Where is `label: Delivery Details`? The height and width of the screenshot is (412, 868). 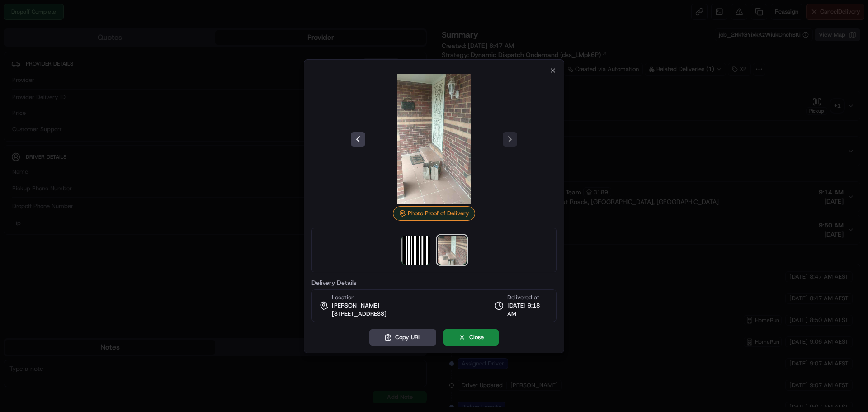
label: Delivery Details is located at coordinates (434, 282).